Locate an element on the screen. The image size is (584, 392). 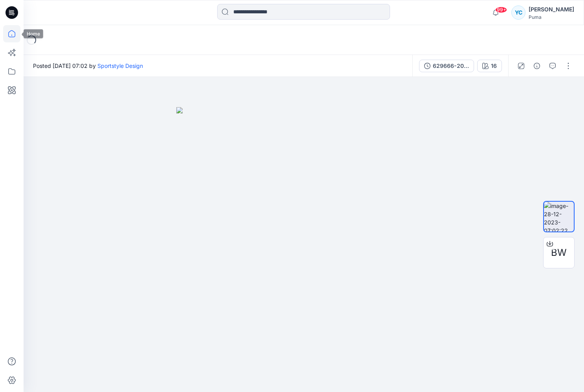
div: Puma is located at coordinates (551, 17).